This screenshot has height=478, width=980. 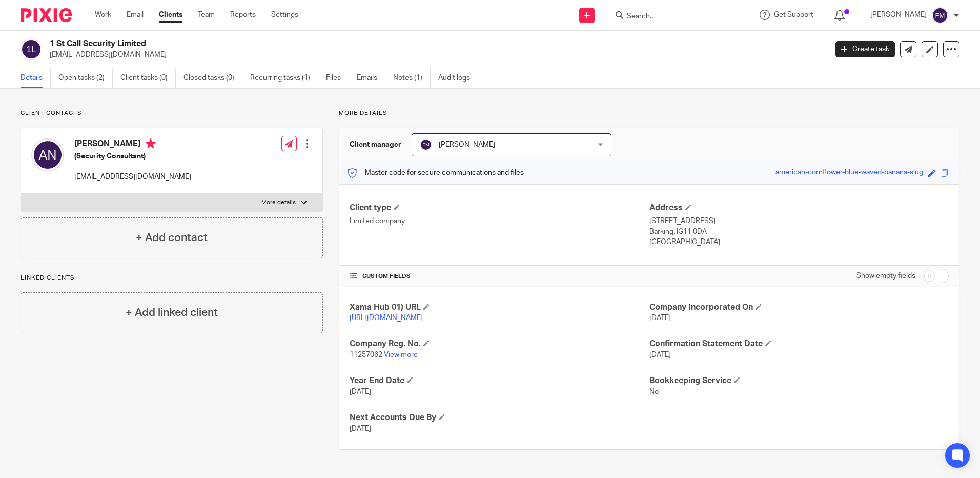 I want to click on a: Files, so click(x=337, y=78).